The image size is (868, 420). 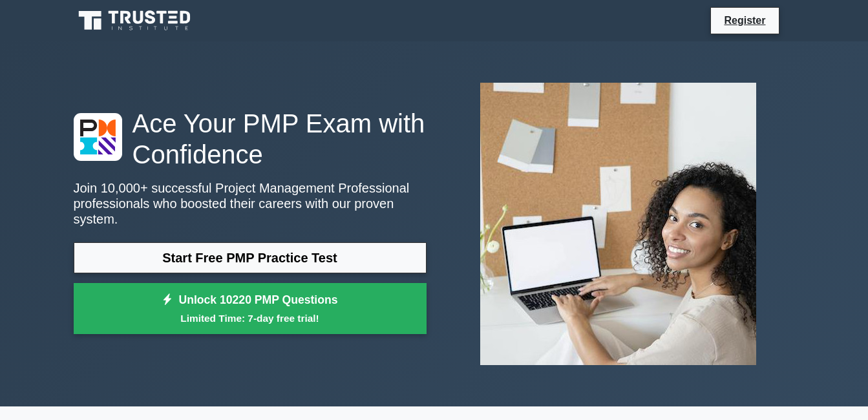 What do you see at coordinates (250, 318) in the screenshot?
I see `small: Limited Time: 7-day free trial!` at bounding box center [250, 318].